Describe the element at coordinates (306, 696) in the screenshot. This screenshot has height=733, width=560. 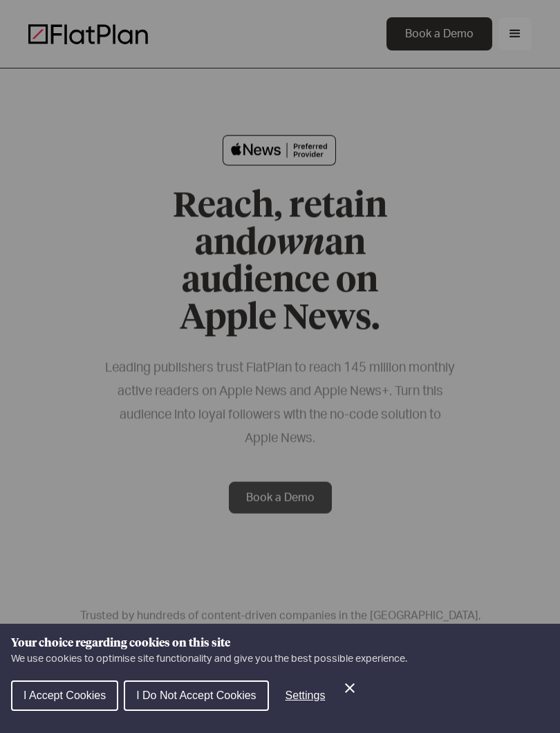
I see `button: Settings` at that location.